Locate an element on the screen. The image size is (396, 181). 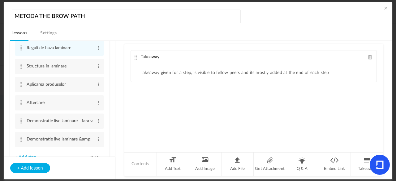
li: Takeaway is located at coordinates (367, 164).